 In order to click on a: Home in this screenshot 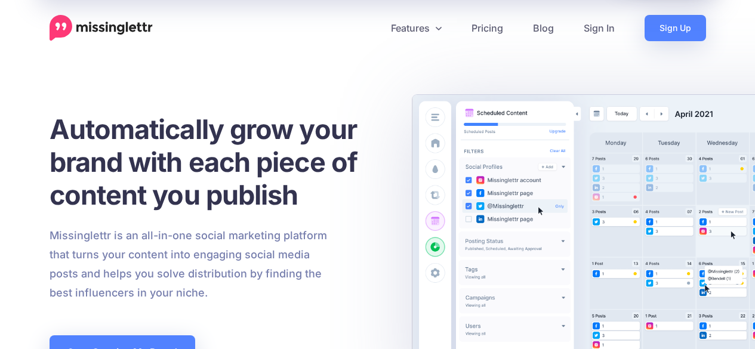, I will do `click(101, 28)`.